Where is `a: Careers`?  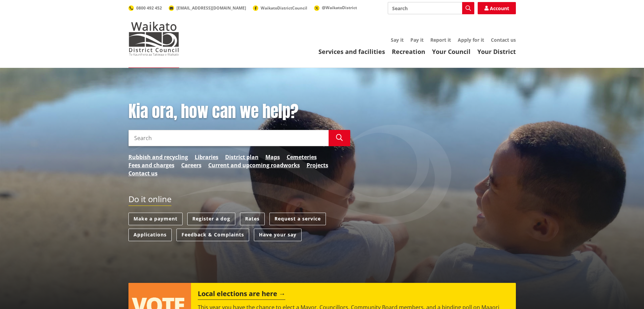 a: Careers is located at coordinates (191, 165).